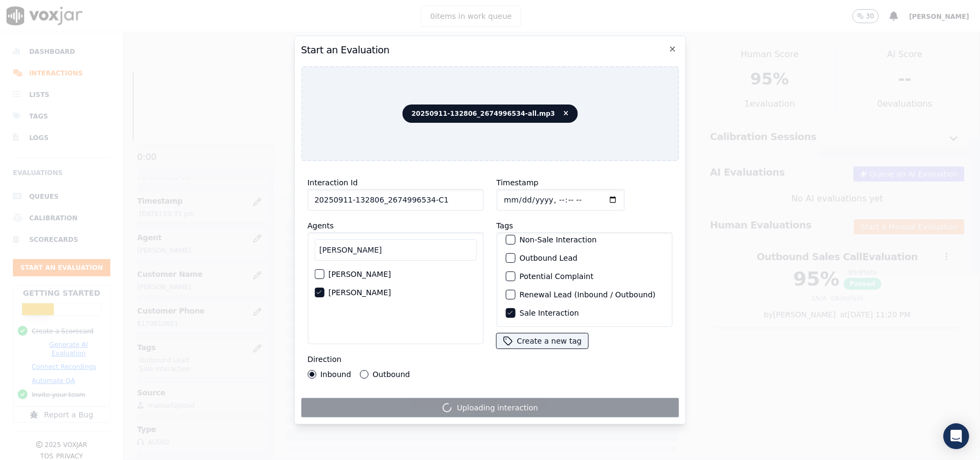 Image resolution: width=980 pixels, height=460 pixels. What do you see at coordinates (517, 182) in the screenshot?
I see `label: Timestamp` at bounding box center [517, 182].